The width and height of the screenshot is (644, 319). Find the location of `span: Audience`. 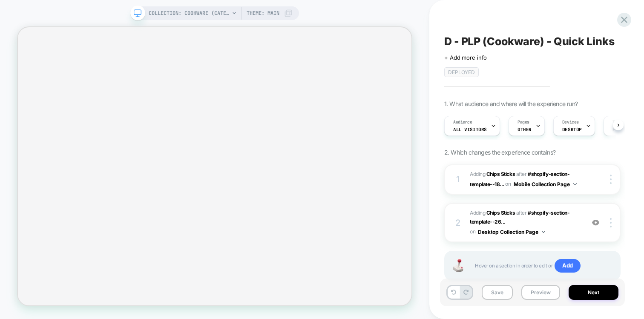

span: Audience is located at coordinates (462, 122).